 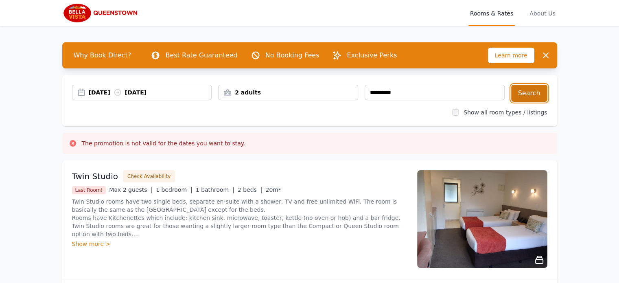 What do you see at coordinates (149, 176) in the screenshot?
I see `button: Check Availability` at bounding box center [149, 176].